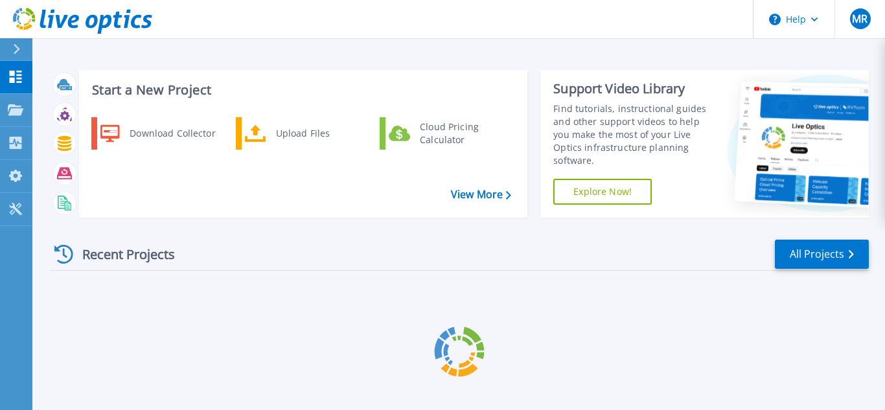  I want to click on a: Upload Files, so click(302, 133).